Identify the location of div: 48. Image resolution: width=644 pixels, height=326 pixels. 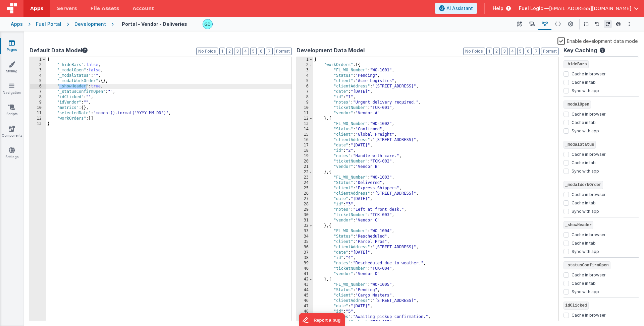
(305, 312).